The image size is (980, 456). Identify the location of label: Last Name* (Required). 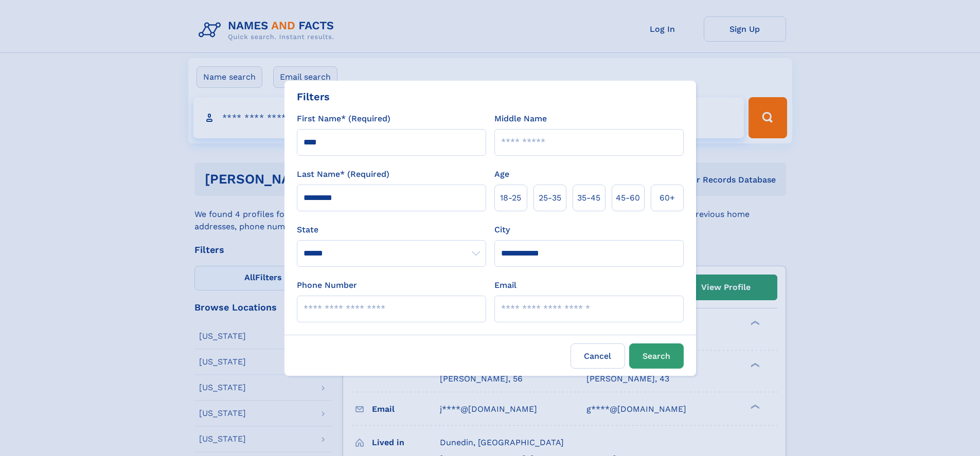
(343, 174).